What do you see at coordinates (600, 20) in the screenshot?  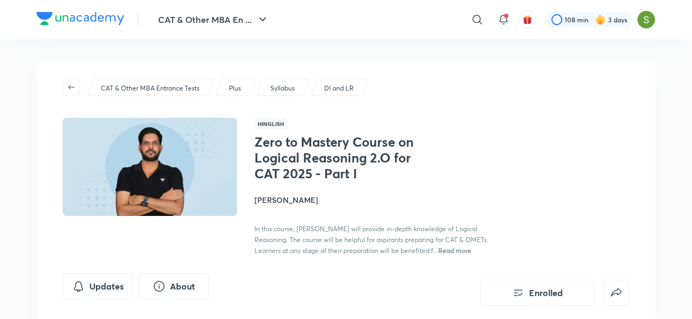 I see `img: streak` at bounding box center [600, 20].